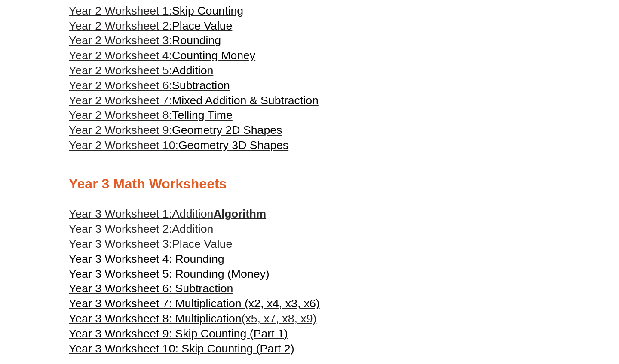  I want to click on a: Year 2 Worksheet 3:Rounding, so click(145, 41).